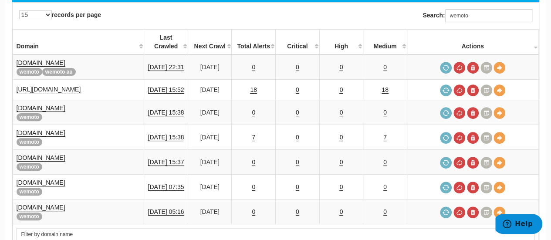  What do you see at coordinates (209, 42) in the screenshot?
I see `th: Next Crawl: activate to sort column descending` at bounding box center [209, 42].